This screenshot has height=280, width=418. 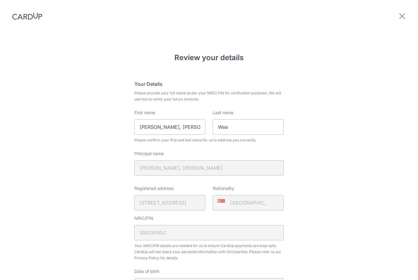 I want to click on img: CardUp, so click(x=27, y=16).